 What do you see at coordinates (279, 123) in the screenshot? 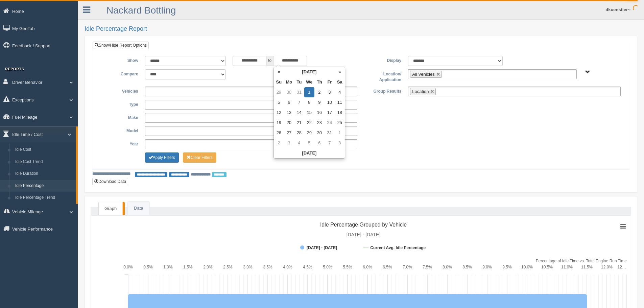
I see `td: 19` at bounding box center [279, 123].